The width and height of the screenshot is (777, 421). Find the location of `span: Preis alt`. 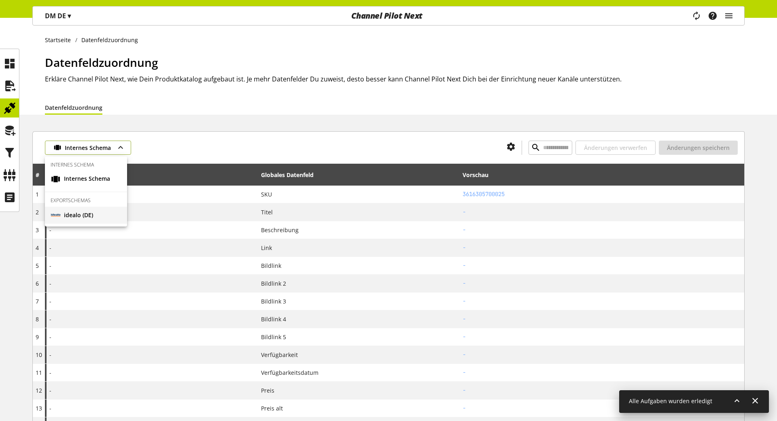

span: Preis alt is located at coordinates (272, 408).